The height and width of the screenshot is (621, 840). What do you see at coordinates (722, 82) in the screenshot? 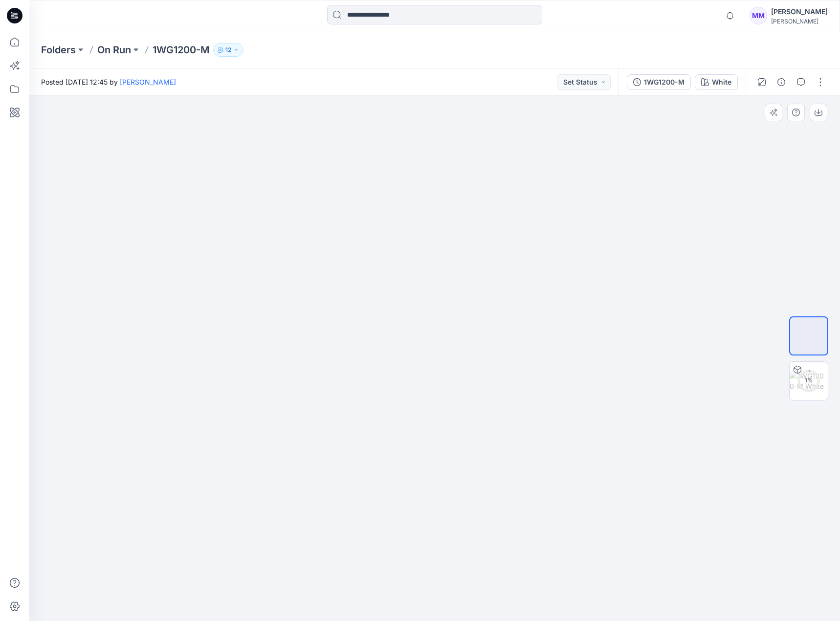
I see `div: White` at bounding box center [722, 82].